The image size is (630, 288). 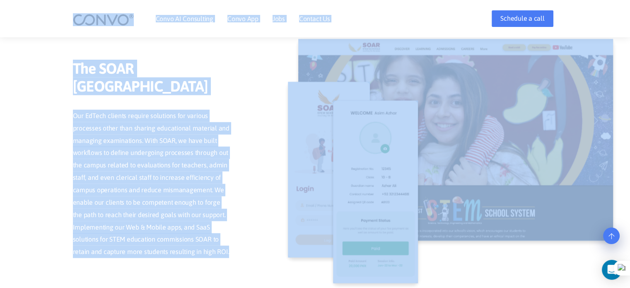 I want to click on a: Contact Us, so click(x=314, y=19).